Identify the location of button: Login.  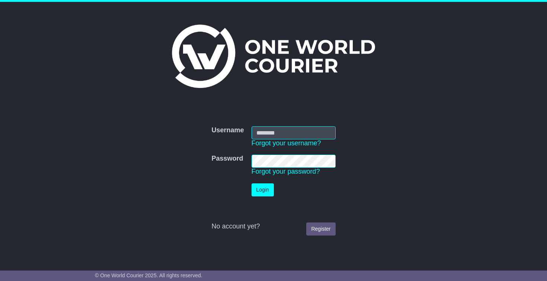
(263, 189).